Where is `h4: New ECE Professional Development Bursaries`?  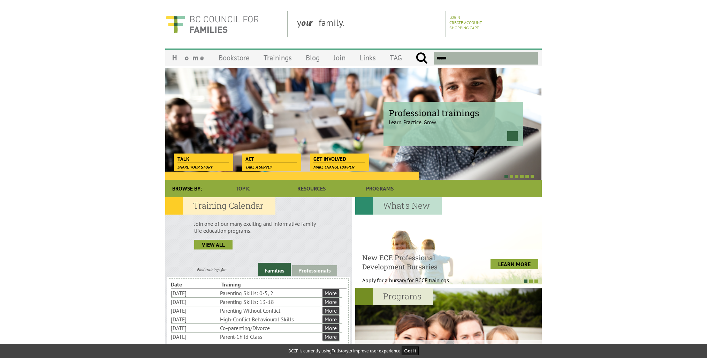
h4: New ECE Professional Development Bursaries is located at coordinates (414, 262).